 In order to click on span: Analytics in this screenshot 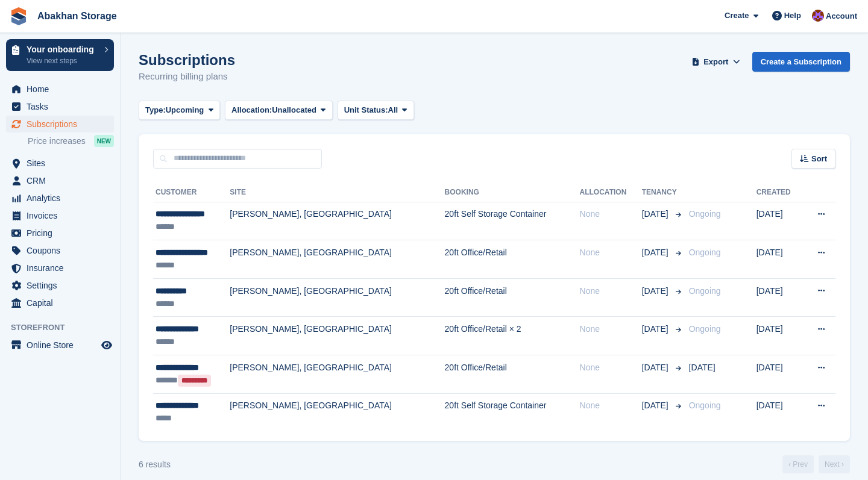, I will do `click(62, 198)`.